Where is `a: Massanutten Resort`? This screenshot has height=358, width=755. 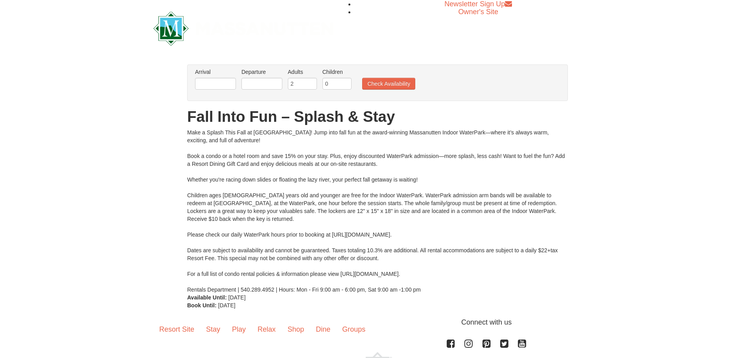
a: Massanutten Resort is located at coordinates (244, 27).